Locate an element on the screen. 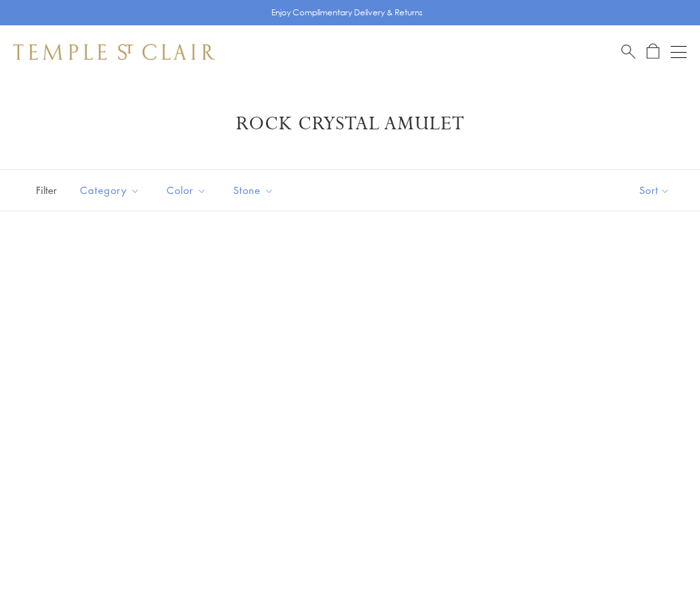  button: Category is located at coordinates (110, 190).